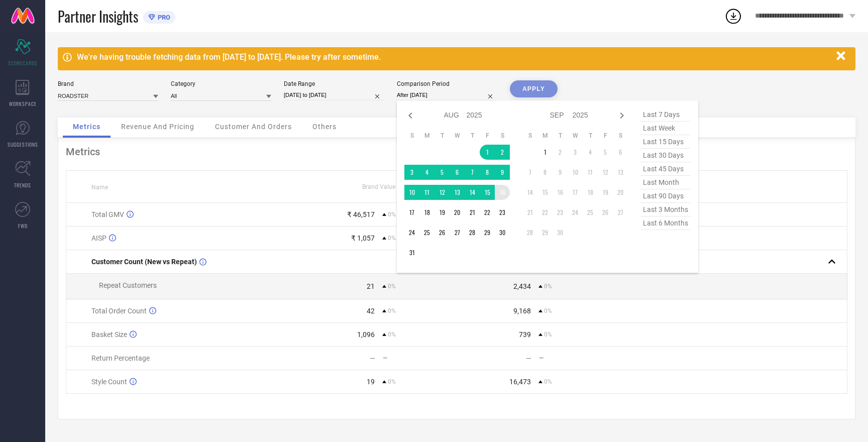 This screenshot has width=868, height=442. Describe the element at coordinates (412, 172) in the screenshot. I see `td: Sun Aug 03 2025` at that location.